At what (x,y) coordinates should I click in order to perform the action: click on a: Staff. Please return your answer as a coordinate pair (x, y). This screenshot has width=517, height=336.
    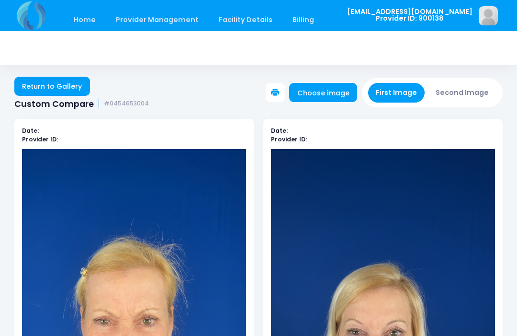
    Looking at the image, I should click on (343, 20).